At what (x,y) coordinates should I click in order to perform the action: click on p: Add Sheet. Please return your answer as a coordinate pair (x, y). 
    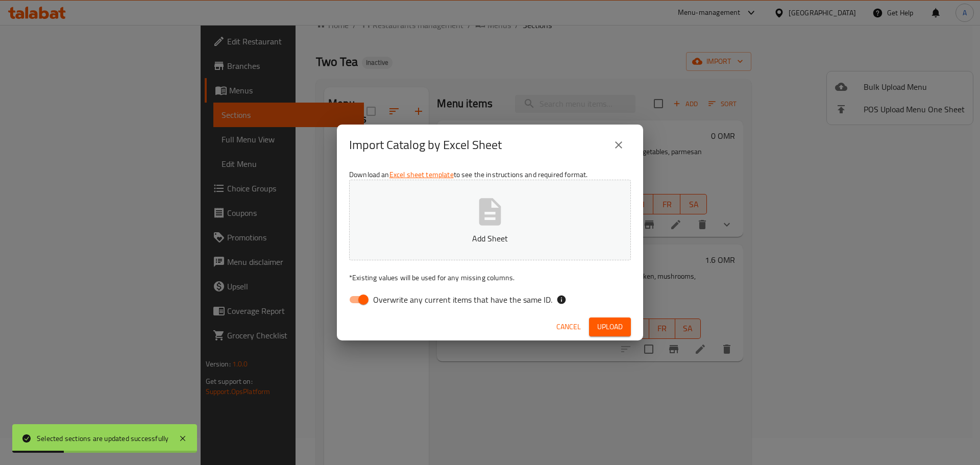
    Looking at the image, I should click on (490, 239).